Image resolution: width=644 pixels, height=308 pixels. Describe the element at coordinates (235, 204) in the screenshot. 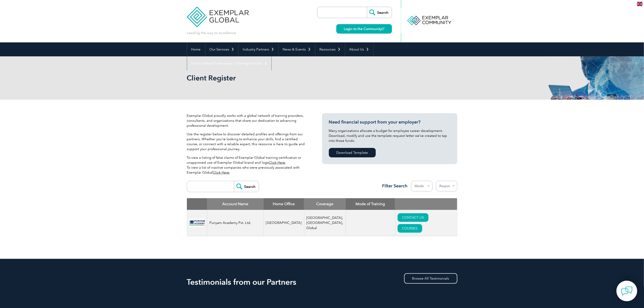

I see `th: Account Name: activate to sort column descending` at that location.